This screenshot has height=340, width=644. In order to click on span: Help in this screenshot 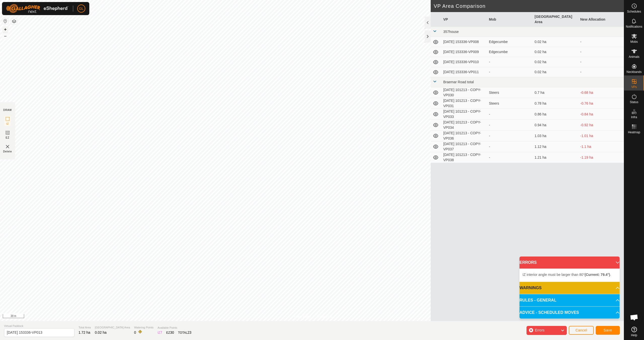, I will do `click(634, 335)`.